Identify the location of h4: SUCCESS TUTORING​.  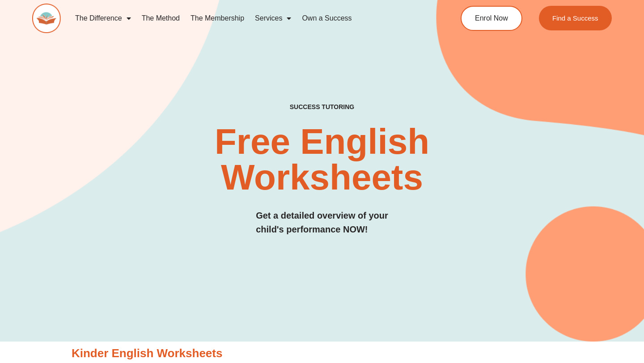
(322, 107).